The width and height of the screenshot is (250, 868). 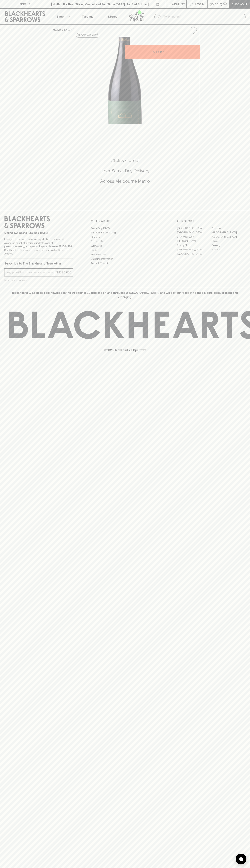 I want to click on p: Login, so click(x=199, y=5).